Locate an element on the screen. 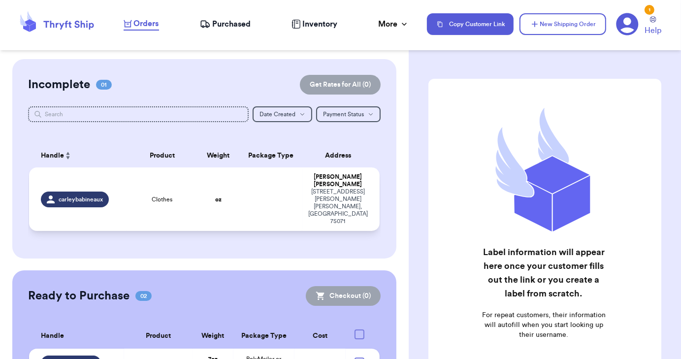  p: For repeat customers, their information will autofill when you start looking up their username. is located at coordinates (543, 325).